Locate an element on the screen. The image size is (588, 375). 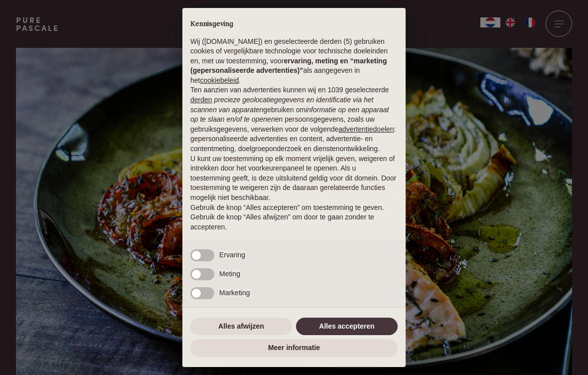
button: Alles afwijzen is located at coordinates (241, 327).